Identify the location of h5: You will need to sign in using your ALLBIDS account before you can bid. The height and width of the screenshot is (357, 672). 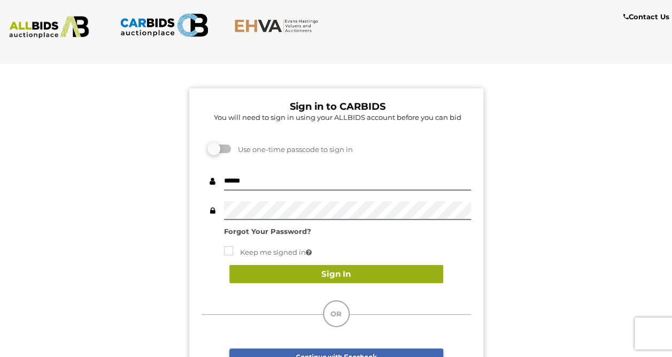
(337, 117).